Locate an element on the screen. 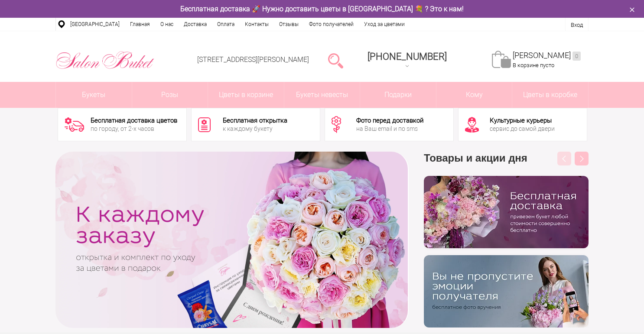  h3: Товары и акции дня is located at coordinates (506, 164).